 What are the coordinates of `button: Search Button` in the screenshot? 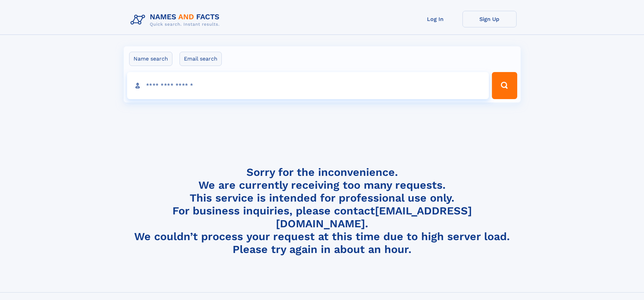 It's located at (504, 85).